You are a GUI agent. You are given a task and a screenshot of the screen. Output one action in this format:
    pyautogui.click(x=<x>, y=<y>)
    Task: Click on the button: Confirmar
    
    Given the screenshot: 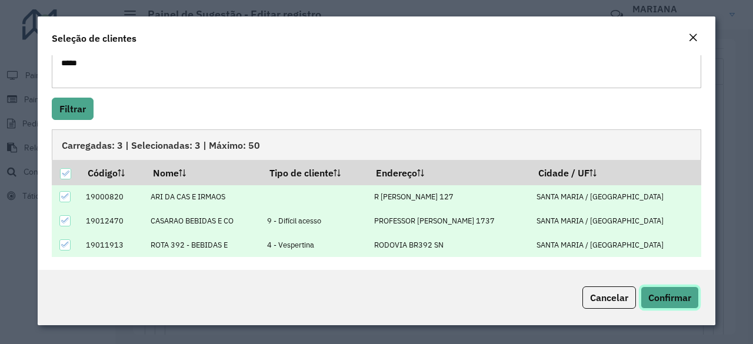 What is the action you would take?
    pyautogui.click(x=670, y=298)
    